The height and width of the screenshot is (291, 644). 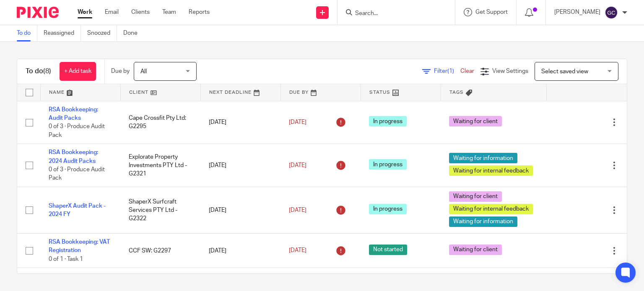 I want to click on a: RSA Bookkeeping: 2024 Audit Packs, so click(x=73, y=157).